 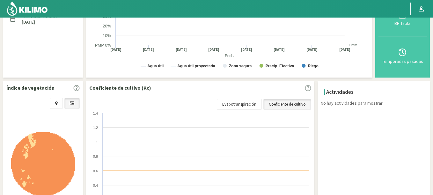 What do you see at coordinates (95, 185) in the screenshot?
I see `text: 0.4` at bounding box center [95, 185].